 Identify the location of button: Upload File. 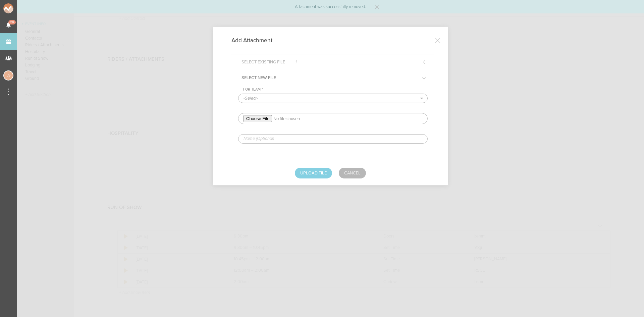
(313, 173).